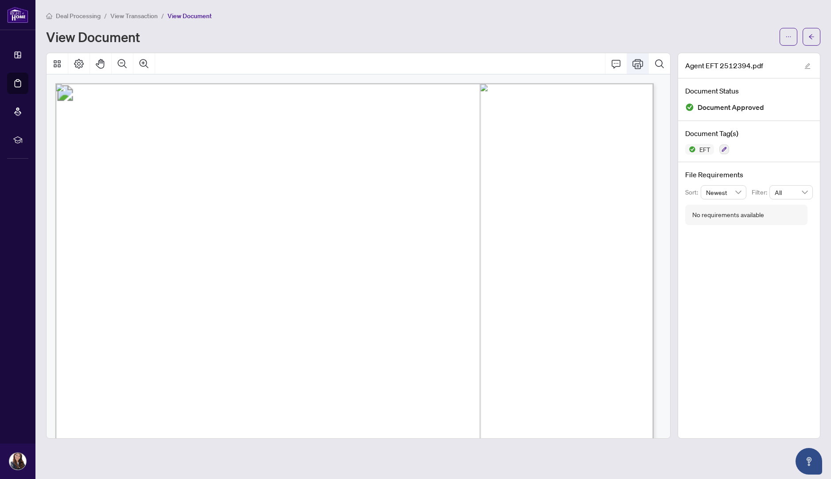  Describe the element at coordinates (728, 215) in the screenshot. I see `div: No requirements available` at that location.